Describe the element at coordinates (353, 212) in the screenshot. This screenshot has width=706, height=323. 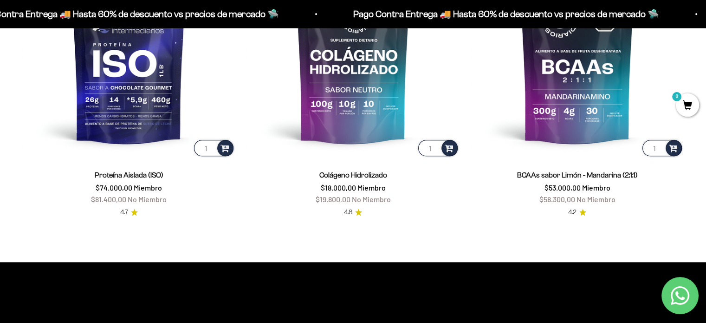
I see `a: 4.84.8 de 5.0 estrellas` at that location.